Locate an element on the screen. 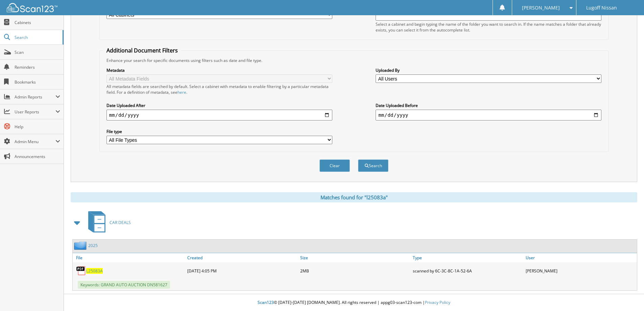 This screenshot has height=311, width=644. a: Privacy Policy is located at coordinates (438, 302).